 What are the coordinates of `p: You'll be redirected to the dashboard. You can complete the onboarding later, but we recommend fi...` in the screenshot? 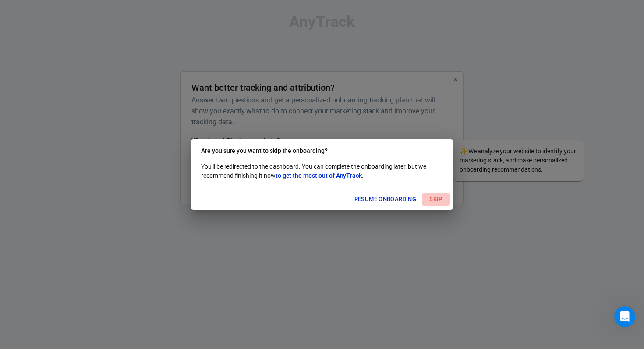 It's located at (322, 171).